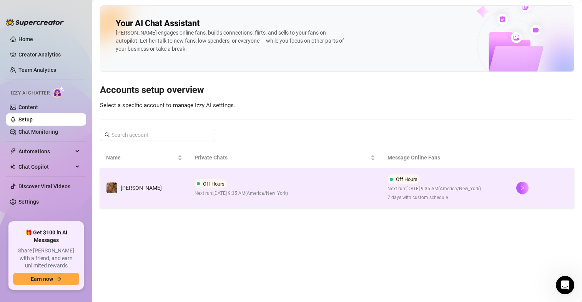 The width and height of the screenshot is (582, 302). I want to click on span: right, so click(523, 188).